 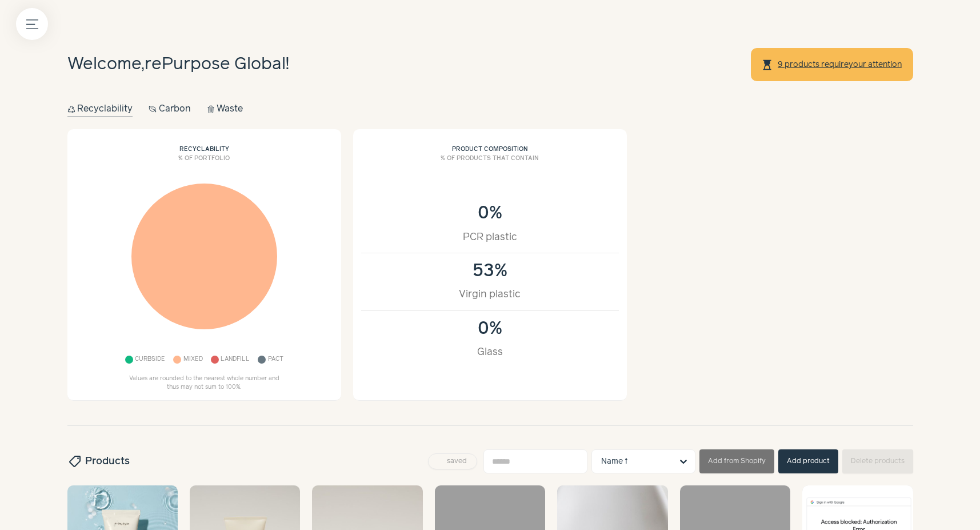 What do you see at coordinates (179, 65) in the screenshot?
I see `h1: Welcome, !` at bounding box center [179, 65].